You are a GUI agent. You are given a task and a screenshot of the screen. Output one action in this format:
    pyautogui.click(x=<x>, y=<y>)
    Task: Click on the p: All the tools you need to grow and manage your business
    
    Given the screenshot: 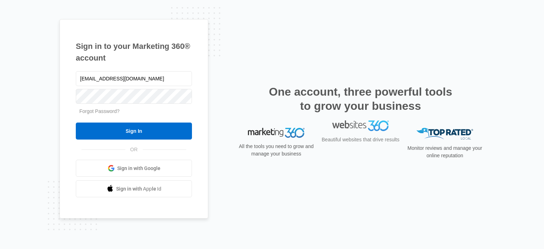 What is the action you would take?
    pyautogui.click(x=276, y=150)
    